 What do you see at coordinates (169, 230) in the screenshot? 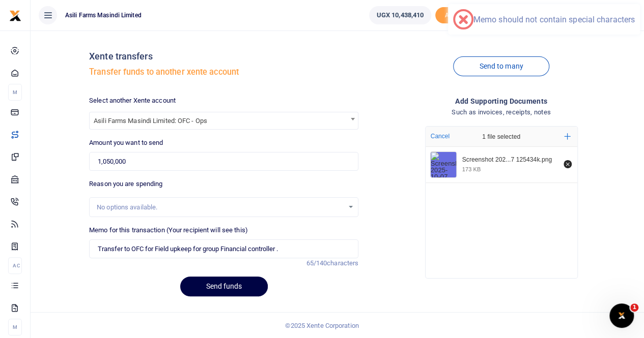
I see `label: Memo for this transaction (Your recipient will see this)` at bounding box center [169, 230].